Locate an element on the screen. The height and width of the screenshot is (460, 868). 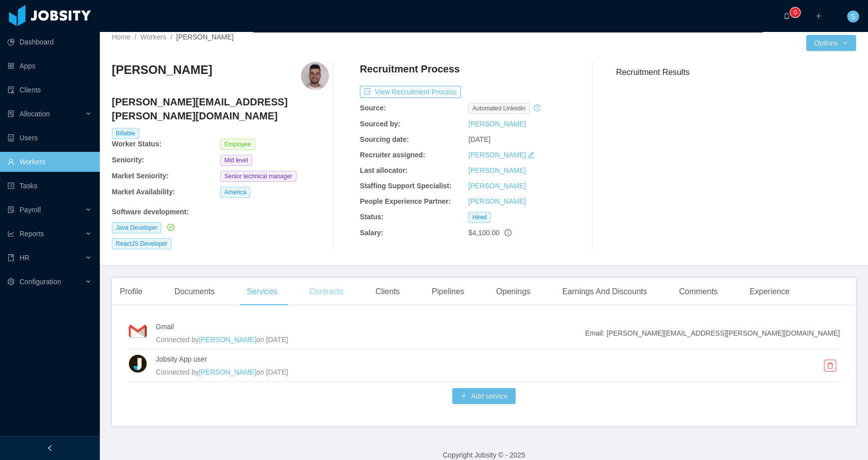
i: icon: file-protect is located at coordinates (11, 210).